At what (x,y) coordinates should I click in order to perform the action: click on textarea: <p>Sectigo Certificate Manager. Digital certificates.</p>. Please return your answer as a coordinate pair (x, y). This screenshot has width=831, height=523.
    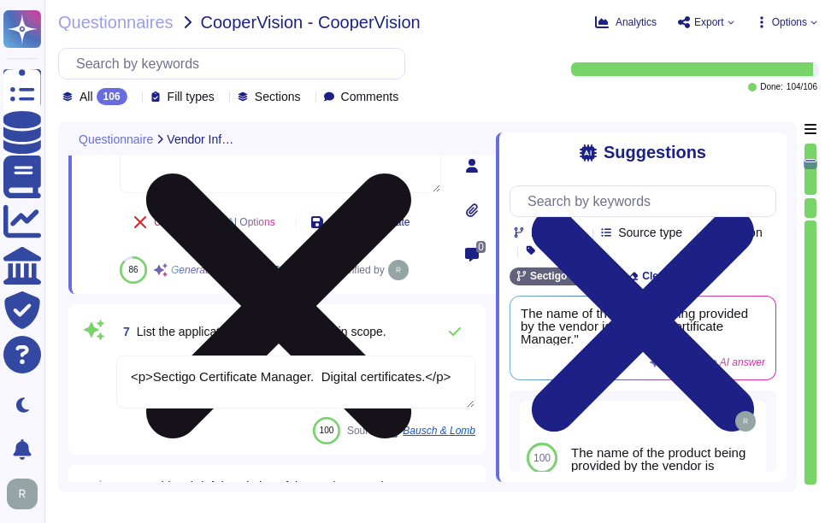
    Looking at the image, I should click on (296, 382).